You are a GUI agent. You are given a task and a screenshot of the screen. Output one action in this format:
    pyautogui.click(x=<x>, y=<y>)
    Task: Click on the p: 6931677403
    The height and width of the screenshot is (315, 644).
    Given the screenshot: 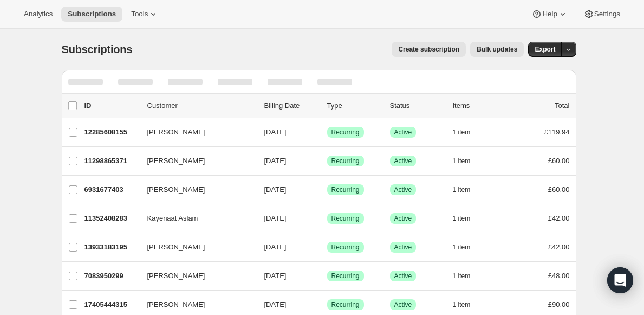 What is the action you would take?
    pyautogui.click(x=111, y=190)
    